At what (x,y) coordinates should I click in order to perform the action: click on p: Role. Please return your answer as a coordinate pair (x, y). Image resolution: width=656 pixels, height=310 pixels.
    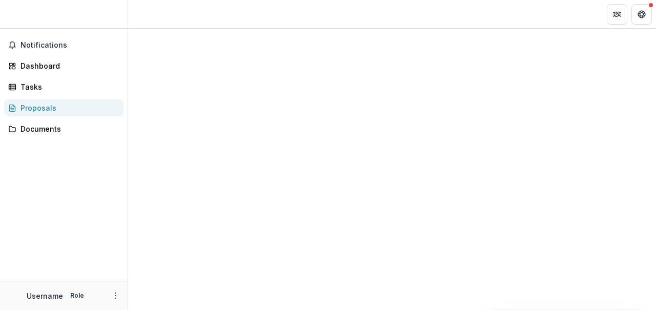
    Looking at the image, I should click on (77, 296).